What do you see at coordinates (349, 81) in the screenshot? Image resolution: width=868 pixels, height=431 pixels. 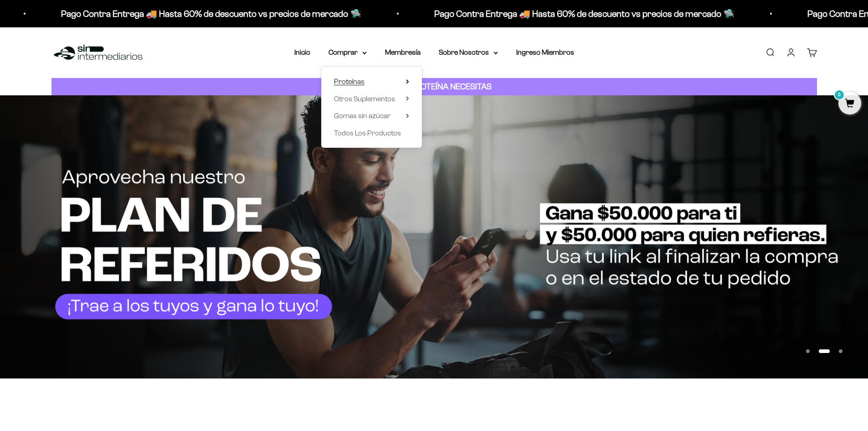 I see `span: Proteínas` at bounding box center [349, 81].